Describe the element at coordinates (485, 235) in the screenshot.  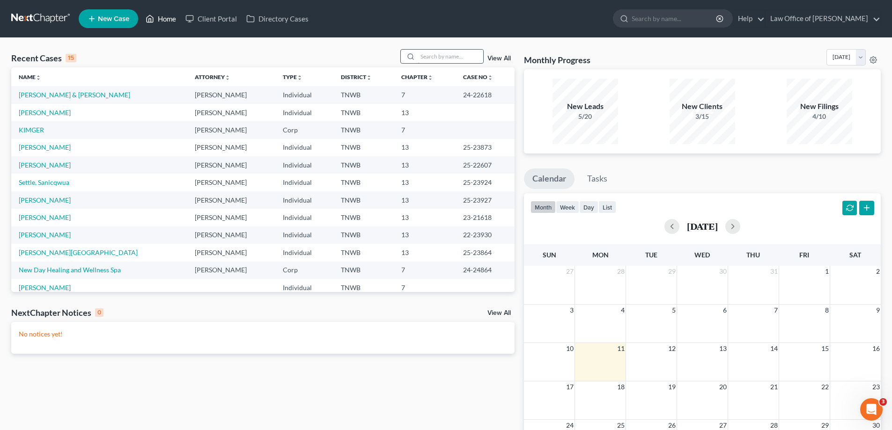
I see `td: 22-23930` at that location.